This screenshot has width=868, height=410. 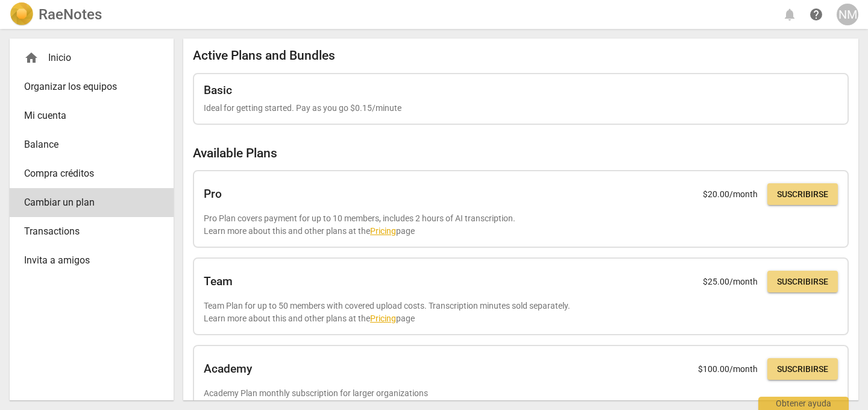 I want to click on a: Mi cuenta, so click(x=91, y=116).